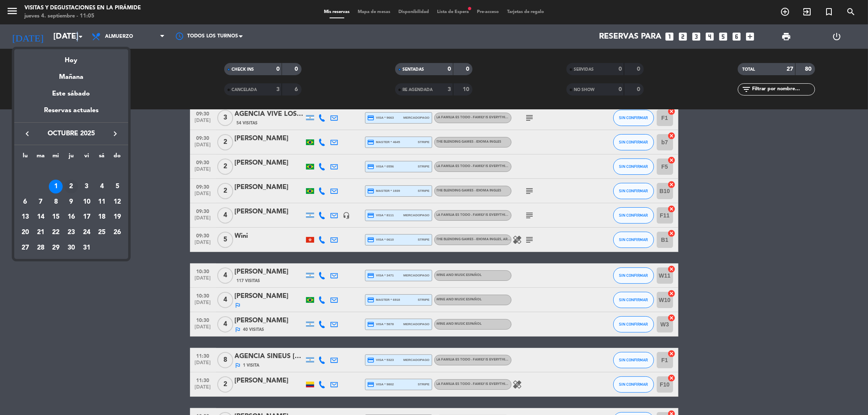 This screenshot has height=415, width=868. Describe the element at coordinates (25, 248) in the screenshot. I see `td: 27 de octubre de 2025` at that location.